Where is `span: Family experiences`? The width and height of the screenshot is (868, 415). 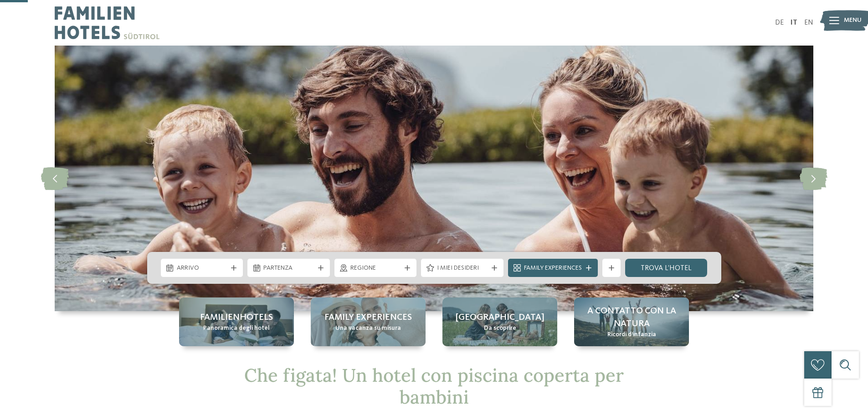
span: Family experiences is located at coordinates (368, 317).